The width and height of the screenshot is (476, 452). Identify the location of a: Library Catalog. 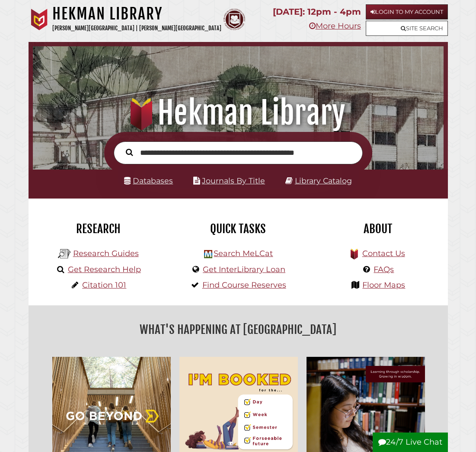
(323, 180).